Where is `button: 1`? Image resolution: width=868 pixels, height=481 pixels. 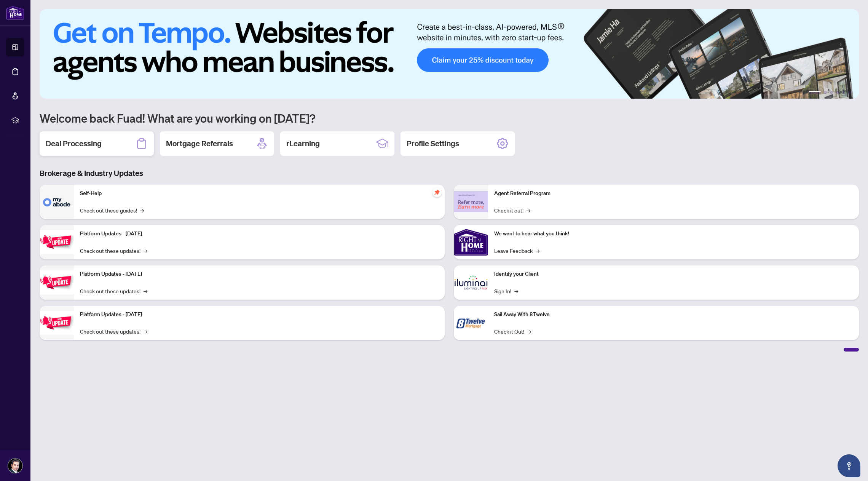 button: 1 is located at coordinates (815, 92).